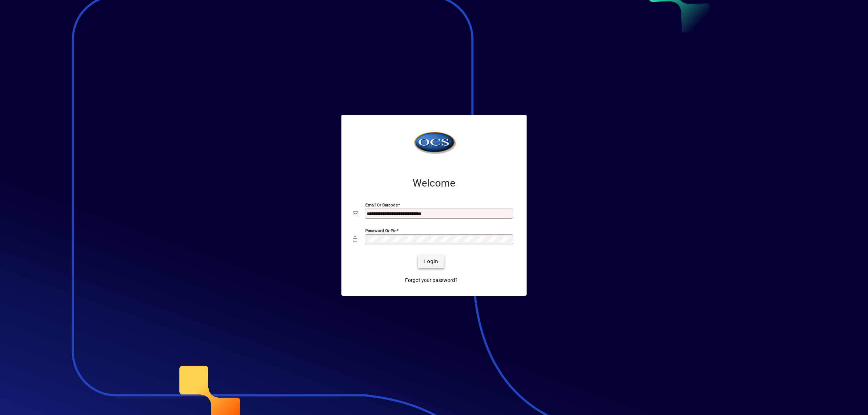  What do you see at coordinates (432, 281) in the screenshot?
I see `span: Forgot your password?` at bounding box center [432, 281].